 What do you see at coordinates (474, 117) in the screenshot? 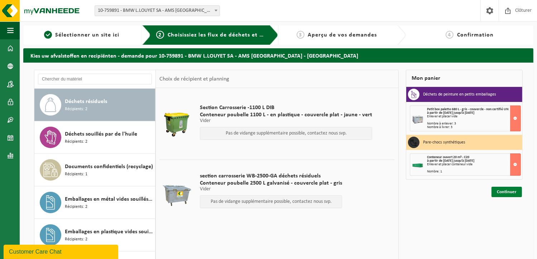
I see `div: Enlever et placer vide` at bounding box center [474, 117].